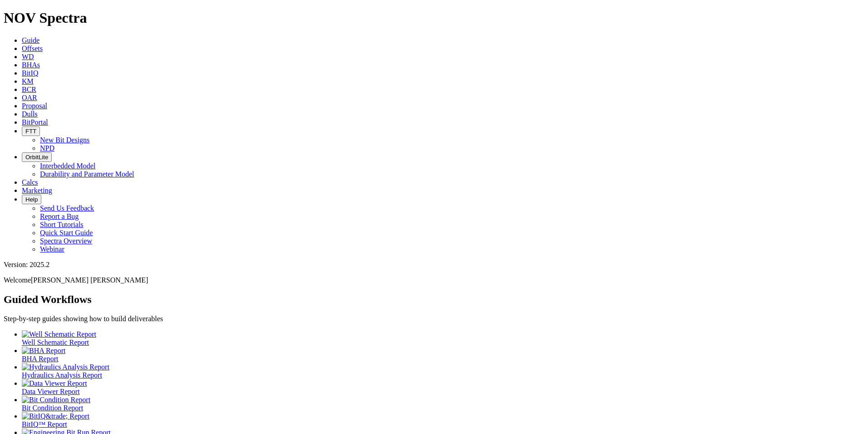 Image resolution: width=868 pixels, height=434 pixels. What do you see at coordinates (37, 157) in the screenshot?
I see `button: OrbitLite` at bounding box center [37, 157].